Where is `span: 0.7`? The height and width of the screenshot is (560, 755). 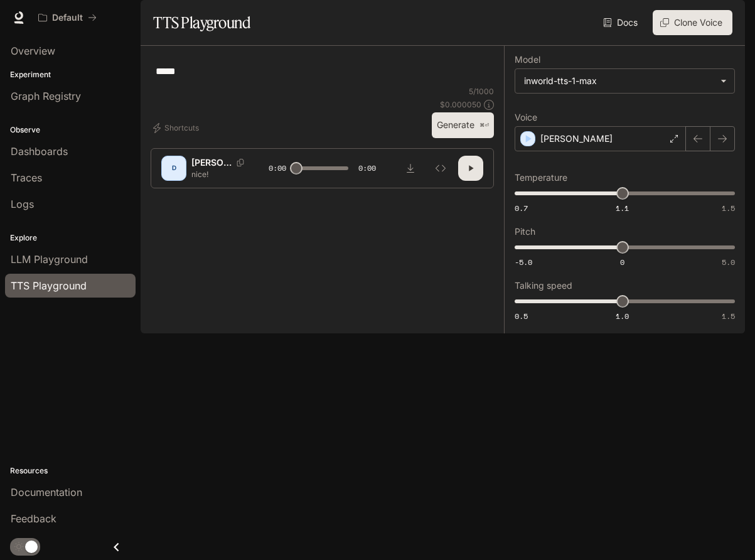 span: 0.7 is located at coordinates (521, 208).